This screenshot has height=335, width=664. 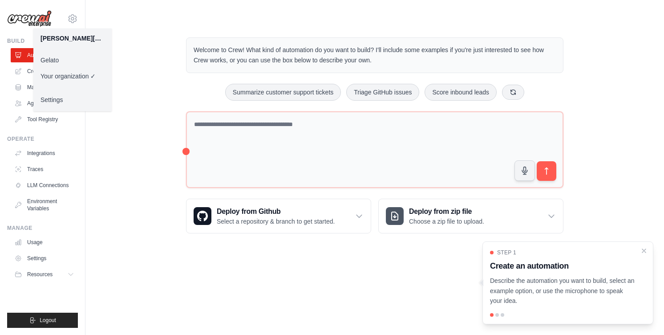 I want to click on button: Summarize customer support tickets, so click(x=283, y=92).